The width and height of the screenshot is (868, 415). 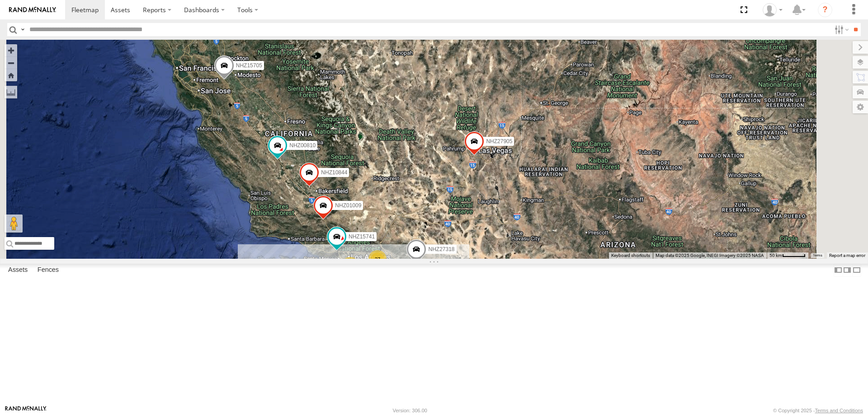 I want to click on div: 133, so click(x=350, y=266).